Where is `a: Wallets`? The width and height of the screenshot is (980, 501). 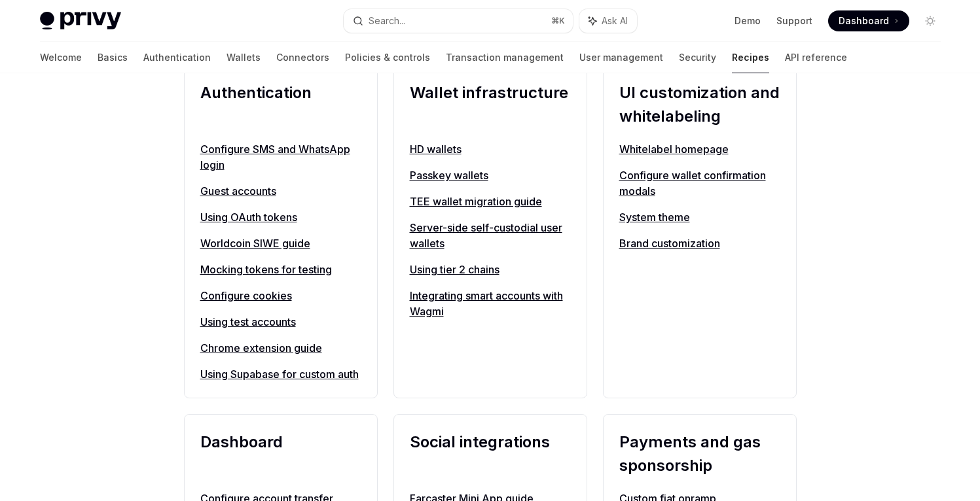
a: Wallets is located at coordinates (243, 57).